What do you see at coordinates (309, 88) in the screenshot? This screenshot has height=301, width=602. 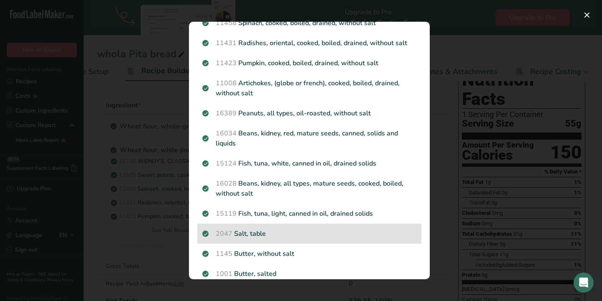 I see `p: Artichokes, (globe or french), cooked, boiled, drained, without salt` at bounding box center [309, 88].